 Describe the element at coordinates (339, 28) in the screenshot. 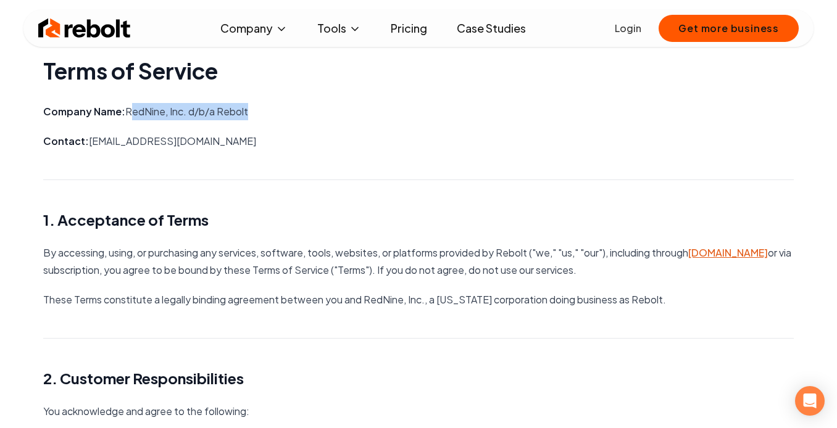

I see `button: Tools` at that location.